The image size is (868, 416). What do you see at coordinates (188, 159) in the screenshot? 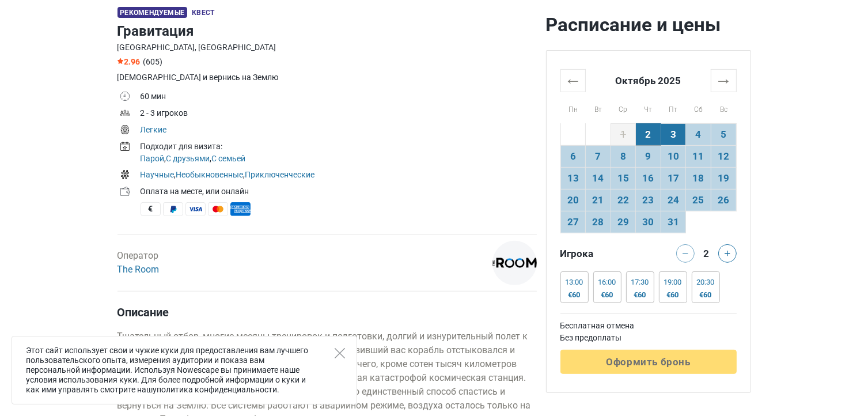
I see `a: С друзьями` at bounding box center [188, 159].